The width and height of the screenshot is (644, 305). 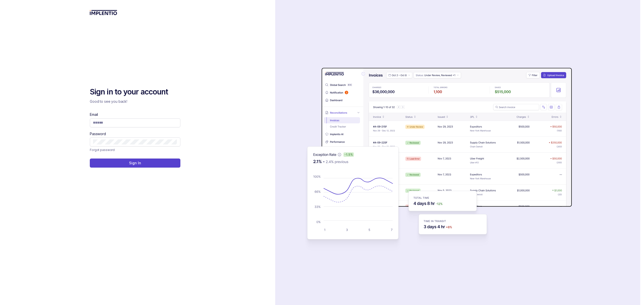 What do you see at coordinates (135, 163) in the screenshot?
I see `p: Sign In` at bounding box center [135, 163].